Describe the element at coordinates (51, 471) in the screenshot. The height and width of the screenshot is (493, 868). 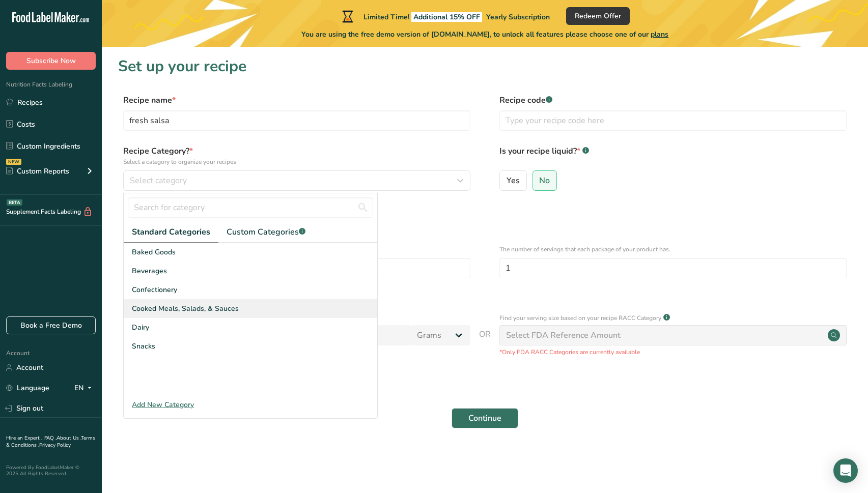
I see `div: Powered By FoodLabelMaker © 2025 All Rights Reserved` at that location.